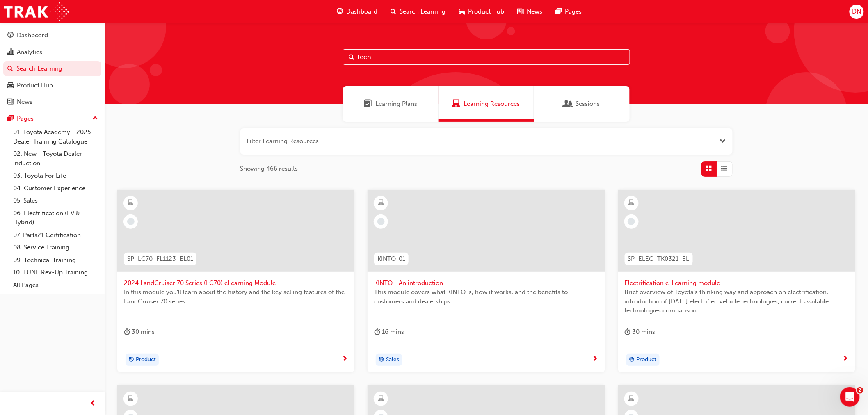 Image resolution: width=868 pixels, height=415 pixels. I want to click on a: Search Learning, so click(52, 69).